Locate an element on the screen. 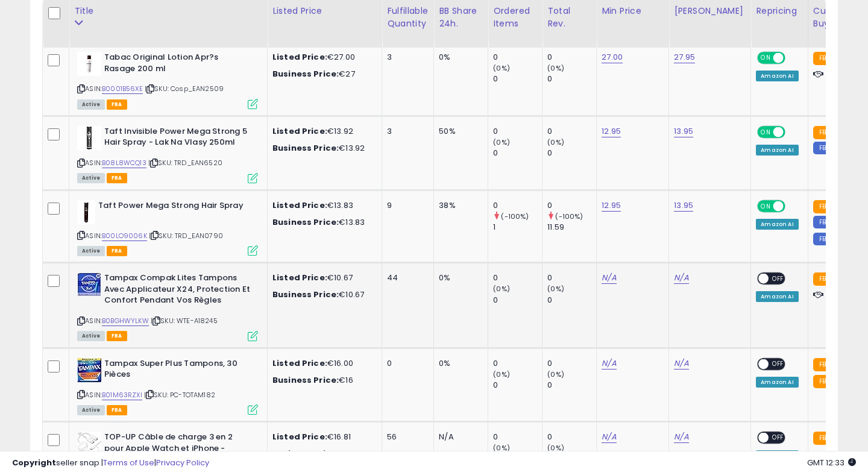 This screenshot has width=868, height=475. div: €27 is located at coordinates (323, 74).